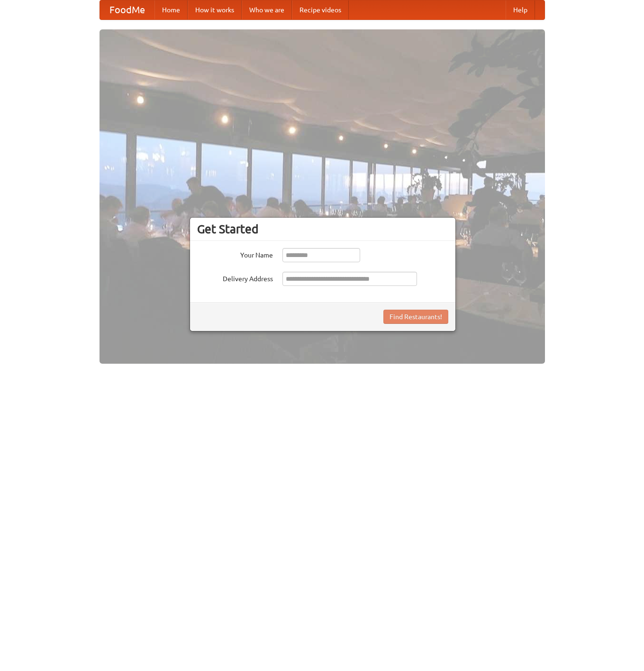 Image resolution: width=644 pixels, height=671 pixels. Describe the element at coordinates (320, 10) in the screenshot. I see `a: Recipe videos` at that location.